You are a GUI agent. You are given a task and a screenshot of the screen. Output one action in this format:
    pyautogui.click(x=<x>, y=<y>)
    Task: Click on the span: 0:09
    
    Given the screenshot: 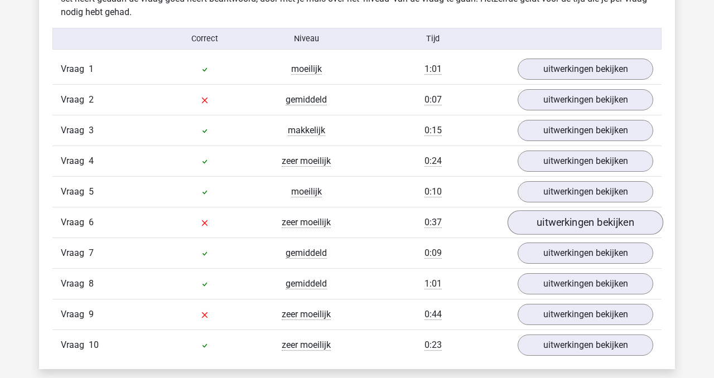 What is the action you would take?
    pyautogui.click(x=433, y=253)
    